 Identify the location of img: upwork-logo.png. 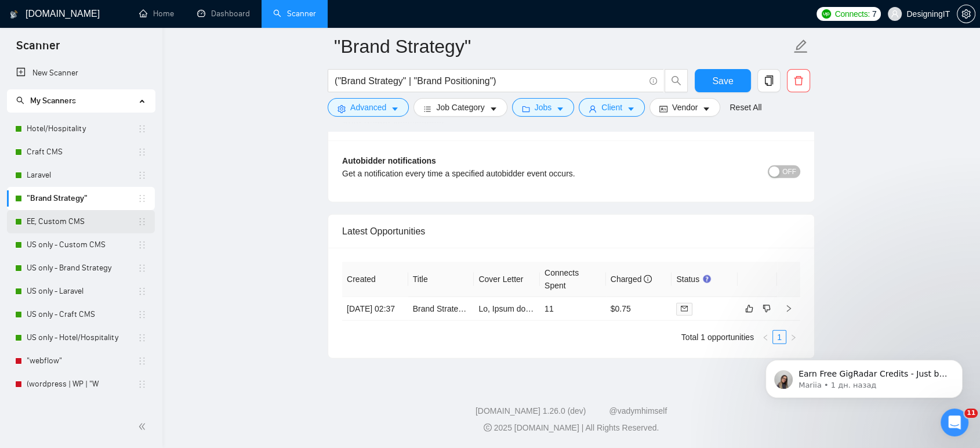
(826, 14).